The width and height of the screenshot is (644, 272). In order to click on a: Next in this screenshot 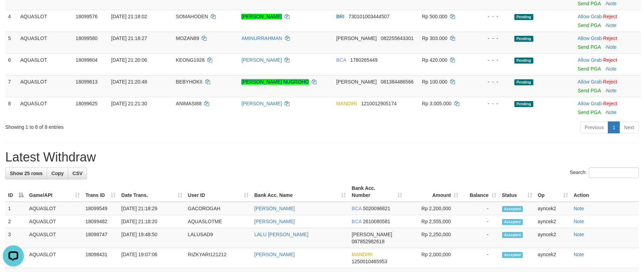, I will do `click(629, 127)`.